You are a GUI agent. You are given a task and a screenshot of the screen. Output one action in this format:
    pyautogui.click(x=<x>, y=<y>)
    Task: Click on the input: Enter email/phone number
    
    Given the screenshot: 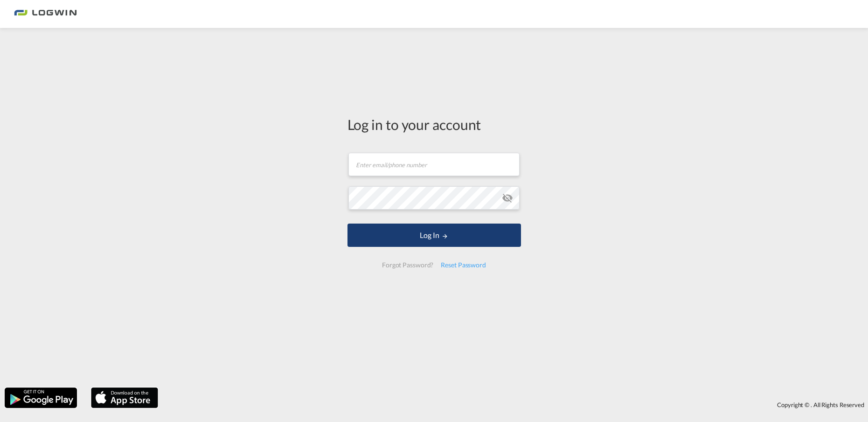 What is the action you would take?
    pyautogui.click(x=434, y=164)
    